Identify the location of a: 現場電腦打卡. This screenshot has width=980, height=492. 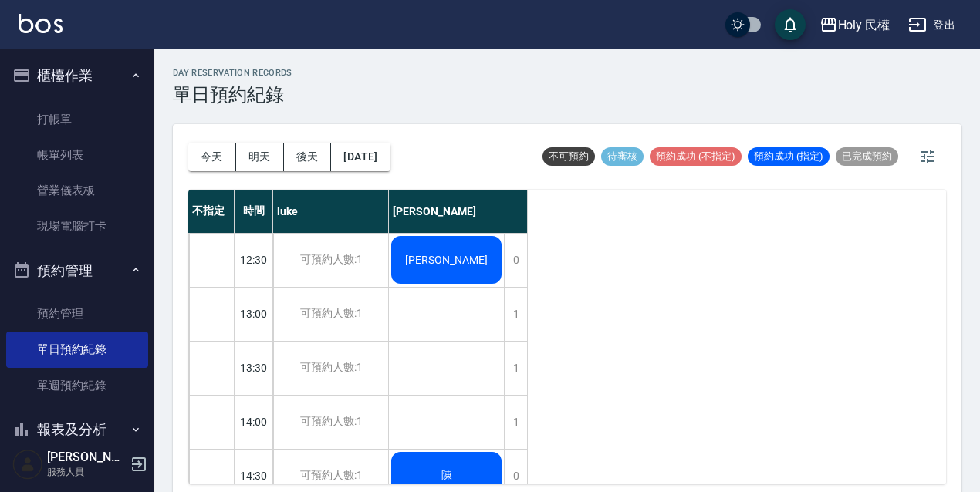
(77, 226).